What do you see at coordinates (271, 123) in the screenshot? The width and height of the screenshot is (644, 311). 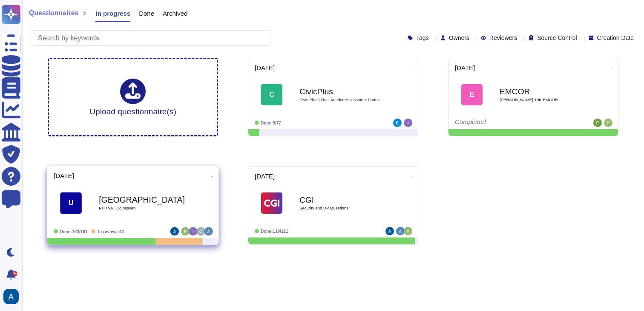 I see `span: Done: 5/77` at bounding box center [271, 123].